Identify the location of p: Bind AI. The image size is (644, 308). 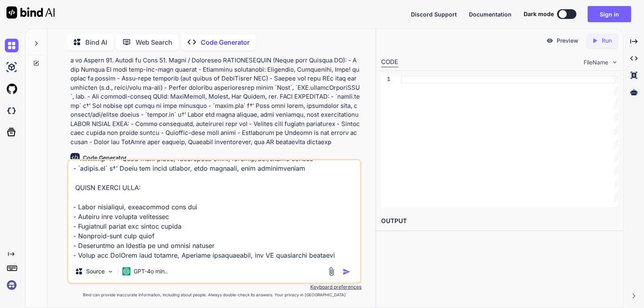
(96, 42).